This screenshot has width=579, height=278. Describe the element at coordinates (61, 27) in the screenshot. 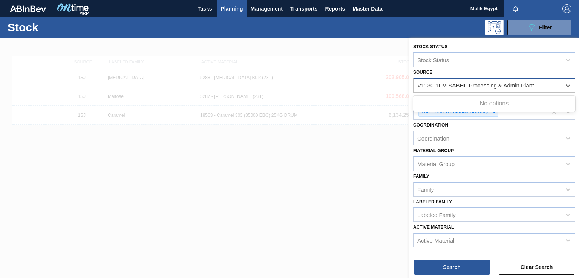

I see `h1: Stock` at that location.